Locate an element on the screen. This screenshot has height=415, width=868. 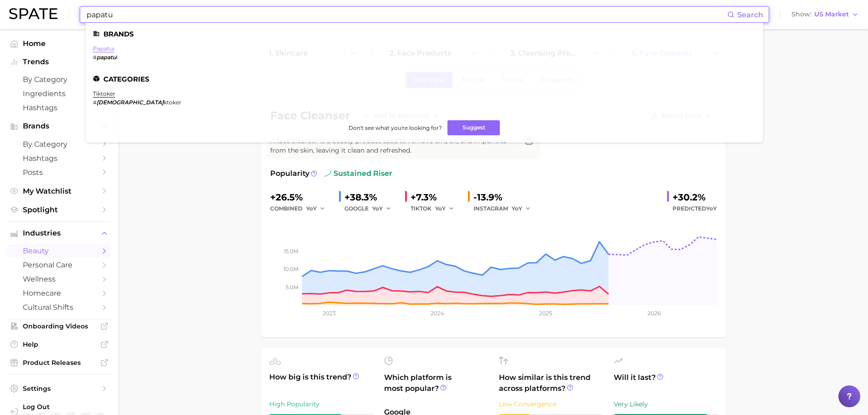
span: Search is located at coordinates (750, 15).